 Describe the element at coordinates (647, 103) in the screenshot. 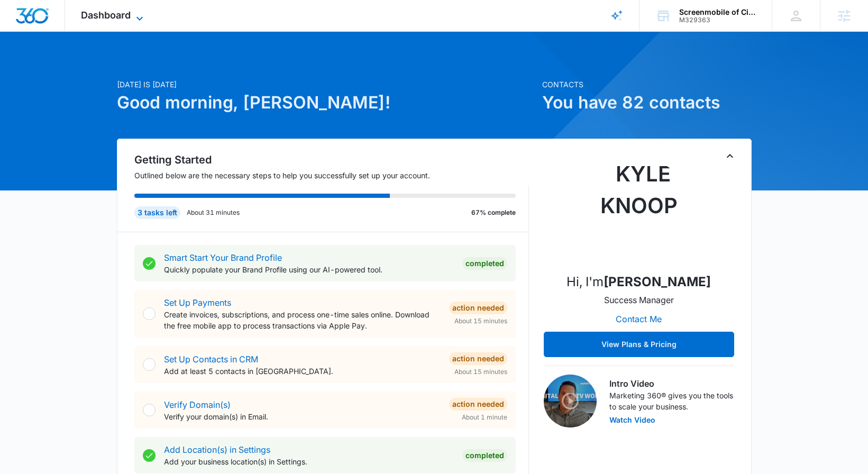

I see `h1: You have 82 contacts` at that location.